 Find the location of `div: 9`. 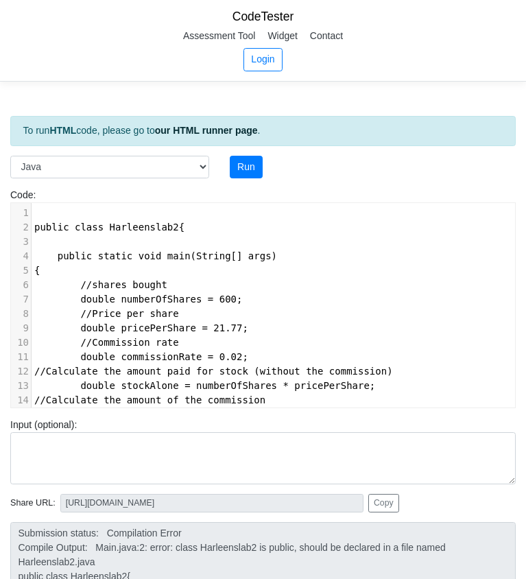

div: 9 is located at coordinates (21, 328).